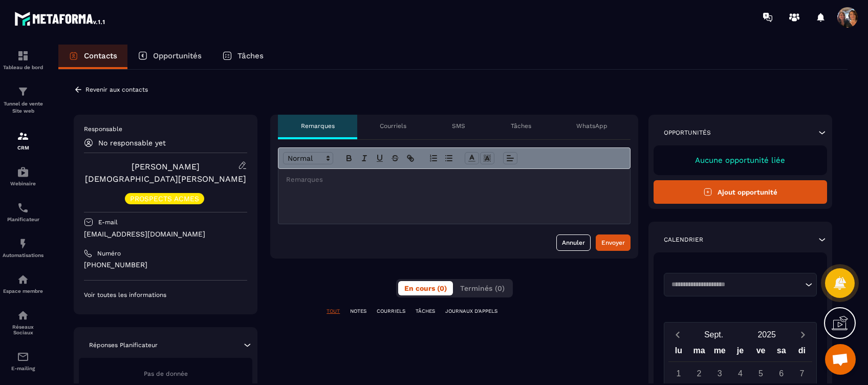 Image resolution: width=868 pixels, height=385 pixels. I want to click on p: CRM, so click(23, 148).